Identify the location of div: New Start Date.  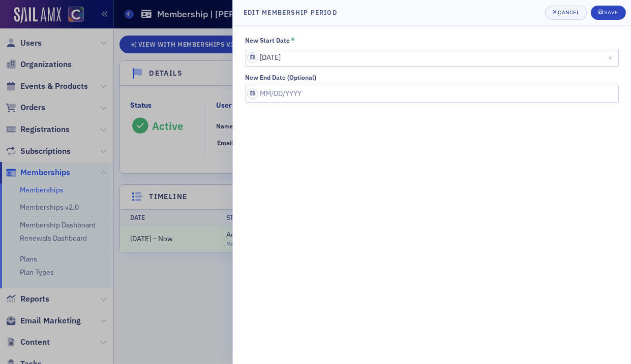
(268, 40).